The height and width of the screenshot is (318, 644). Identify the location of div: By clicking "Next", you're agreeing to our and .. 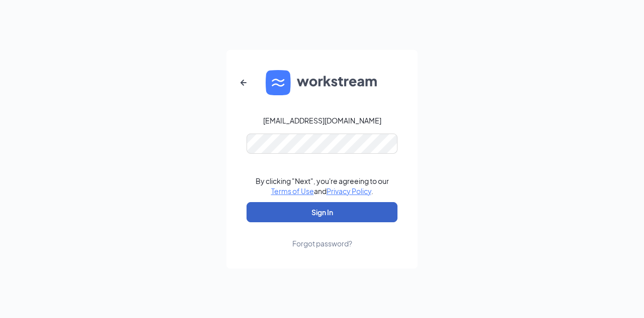
(322, 186).